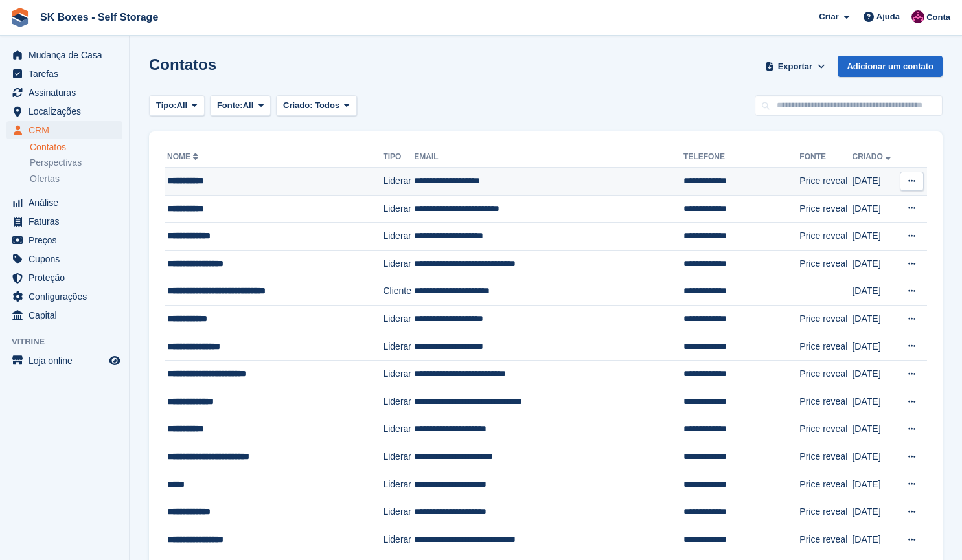 The height and width of the screenshot is (560, 962). I want to click on span: Assinaturas, so click(68, 93).